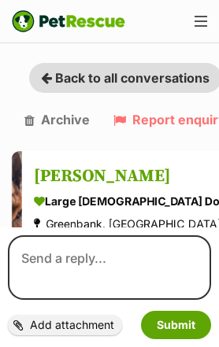  I want to click on a: Archive, so click(57, 120).